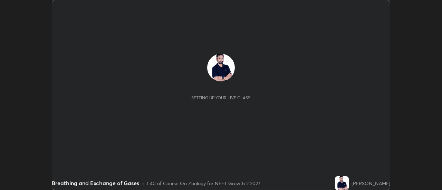 Image resolution: width=442 pixels, height=190 pixels. Describe the element at coordinates (204, 183) in the screenshot. I see `div: L40 of Course On Zoology for NEET Growth 2 2027` at that location.